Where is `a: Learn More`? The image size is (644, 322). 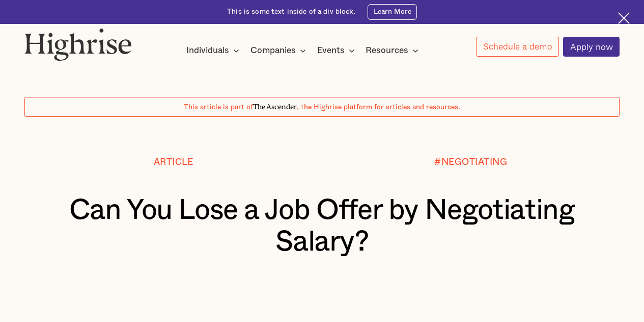 a: Learn More is located at coordinates (392, 11).